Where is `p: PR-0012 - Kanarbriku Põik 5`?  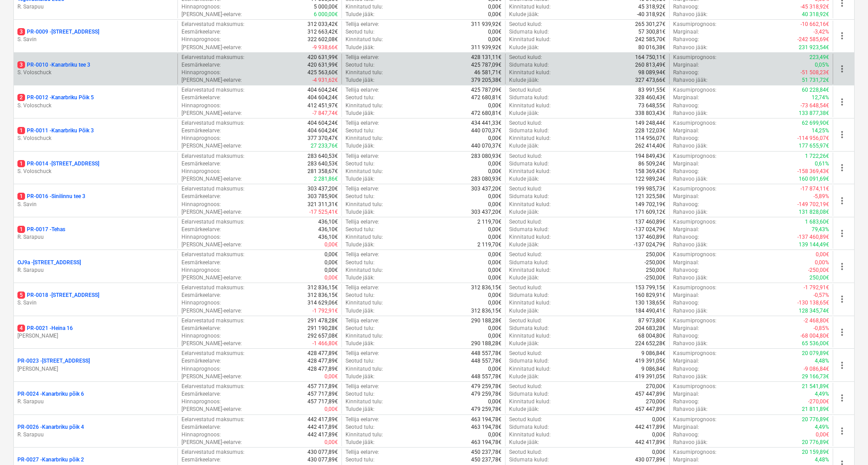
p: PR-0012 - Kanarbriku Põik 5 is located at coordinates (55, 98).